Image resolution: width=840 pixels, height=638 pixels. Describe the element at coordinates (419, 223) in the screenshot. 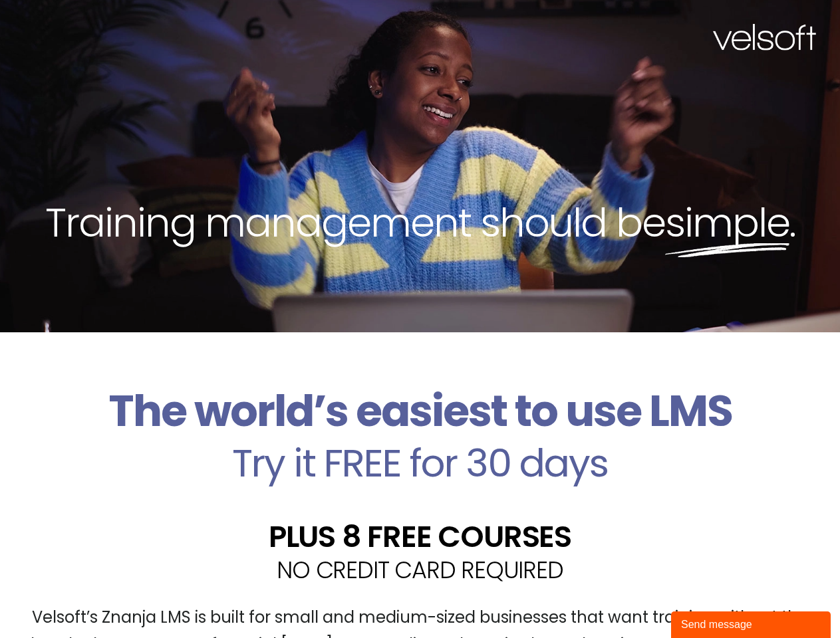

I see `h2: Training management should be .` at that location.